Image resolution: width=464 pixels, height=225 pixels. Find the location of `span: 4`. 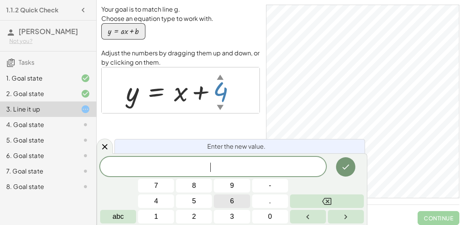

span: 4 is located at coordinates (156, 201).